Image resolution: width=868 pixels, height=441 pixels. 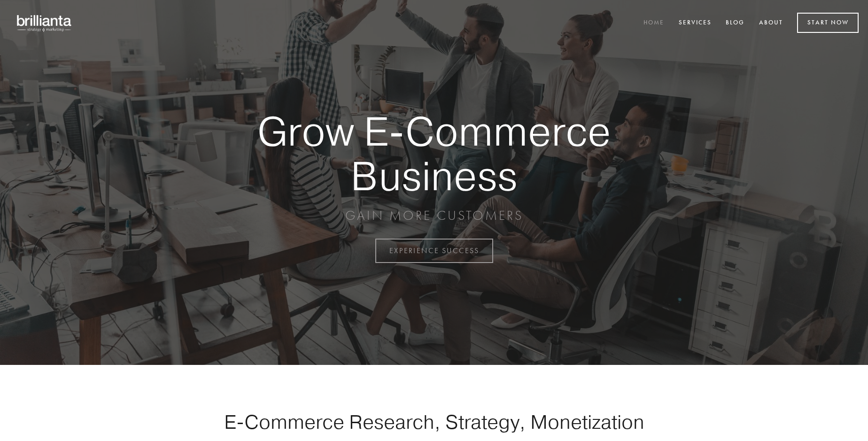 What do you see at coordinates (434, 251) in the screenshot?
I see `a: EXPERIENCE SUCCESS` at bounding box center [434, 251].